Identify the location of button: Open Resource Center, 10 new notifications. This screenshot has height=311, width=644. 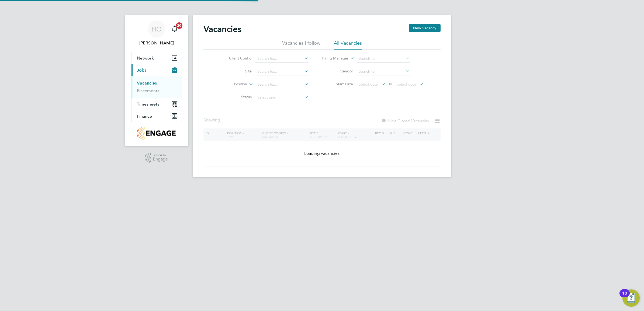
(631, 298).